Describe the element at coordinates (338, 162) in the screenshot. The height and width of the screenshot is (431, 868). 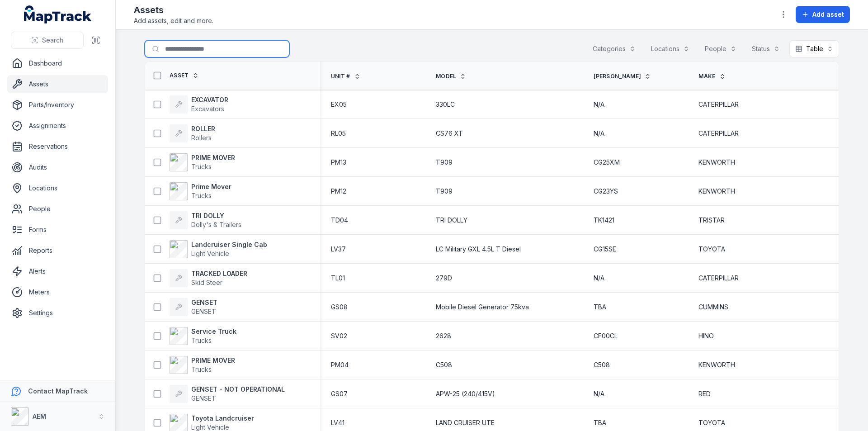
I see `span: PM13` at that location.